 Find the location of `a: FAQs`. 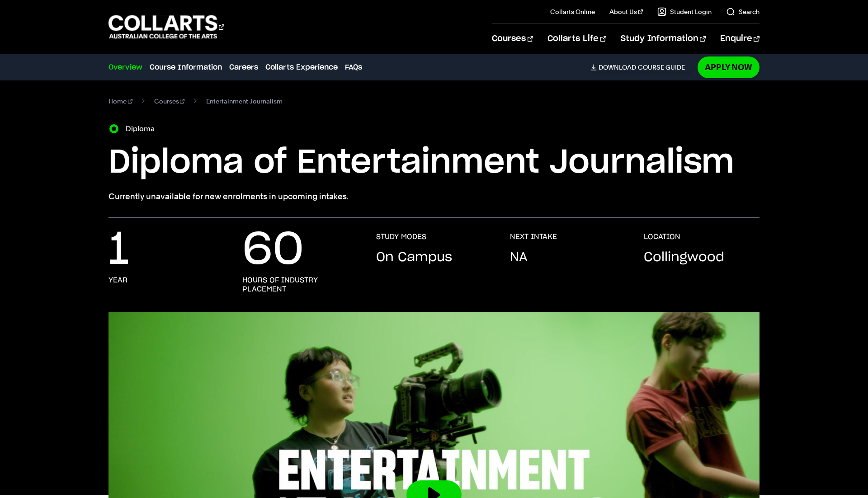

a: FAQs is located at coordinates (354, 68).